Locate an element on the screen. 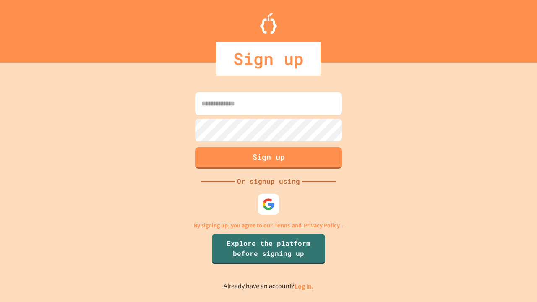  p: By signing up, you agree to our and . is located at coordinates (268, 225).